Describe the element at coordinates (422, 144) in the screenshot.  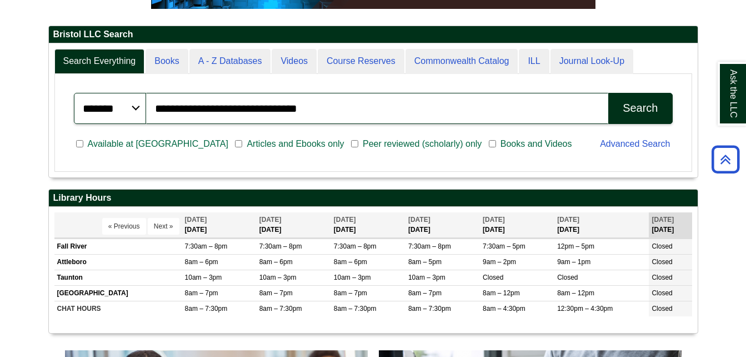
I see `span: Peer reviewed (scholarly) only` at that location.